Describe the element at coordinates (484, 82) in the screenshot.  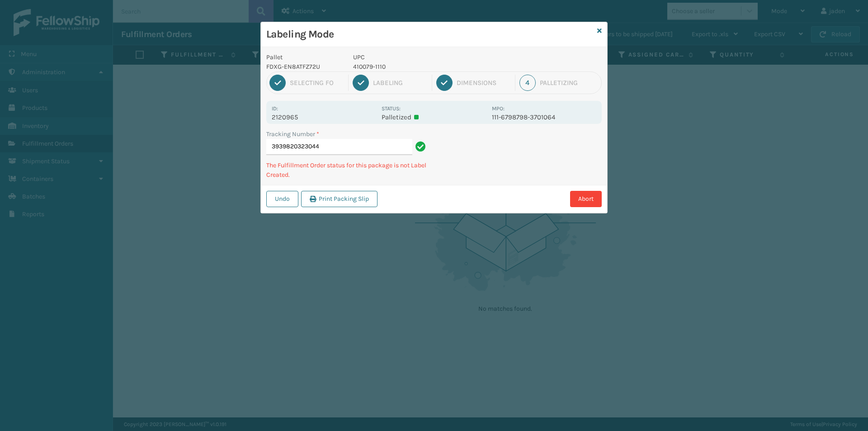
I see `div: Dimensions` at that location.